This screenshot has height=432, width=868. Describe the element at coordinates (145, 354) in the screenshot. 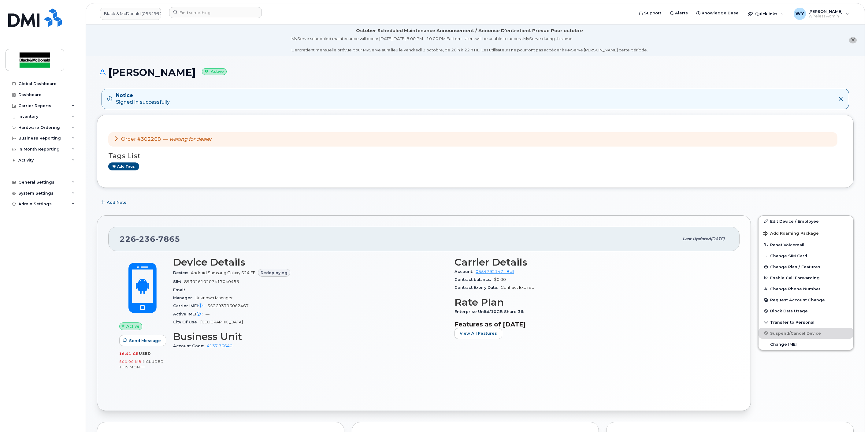

I see `span: used` at that location.